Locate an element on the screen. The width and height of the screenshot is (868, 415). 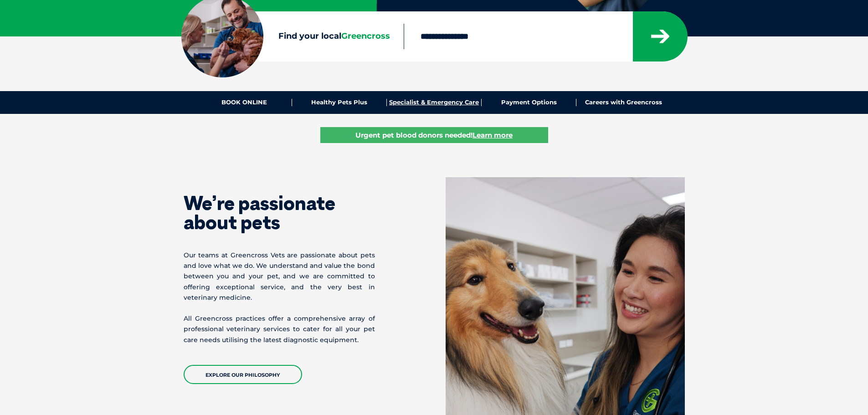
u: Learn more is located at coordinates (493, 135).